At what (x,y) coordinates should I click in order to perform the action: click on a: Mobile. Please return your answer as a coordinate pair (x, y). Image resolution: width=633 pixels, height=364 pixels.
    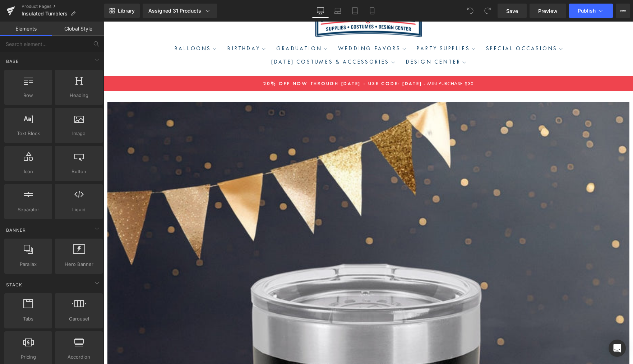
    Looking at the image, I should click on (372, 11).